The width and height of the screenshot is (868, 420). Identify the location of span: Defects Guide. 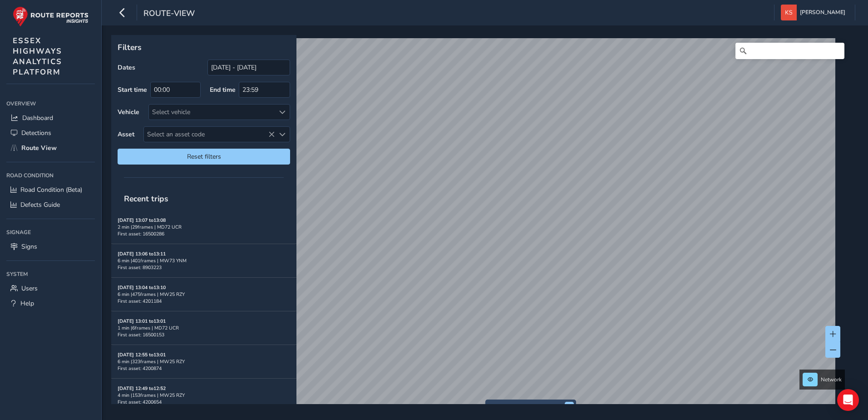
(40, 205).